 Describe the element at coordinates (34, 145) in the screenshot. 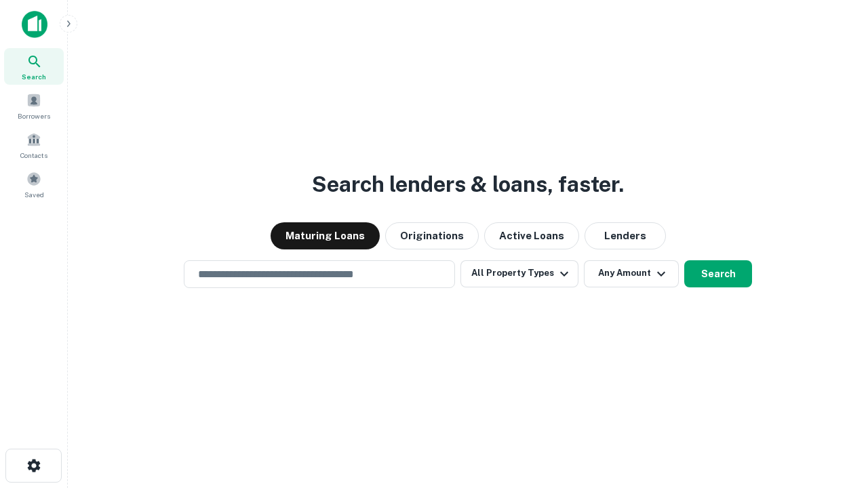

I see `div: Contacts` at that location.